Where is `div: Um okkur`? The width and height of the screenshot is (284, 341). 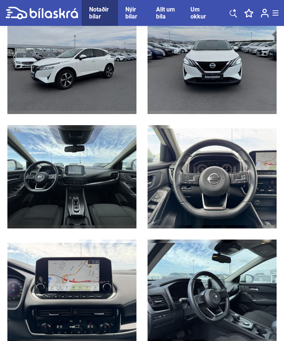 div: Um okkur is located at coordinates (199, 13).